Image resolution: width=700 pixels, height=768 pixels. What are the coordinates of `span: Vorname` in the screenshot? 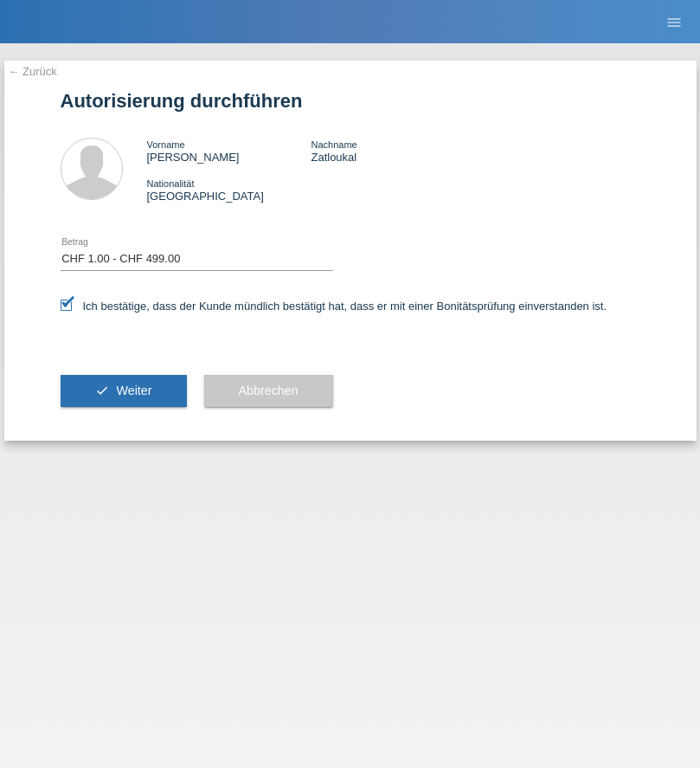 It's located at (166, 145).